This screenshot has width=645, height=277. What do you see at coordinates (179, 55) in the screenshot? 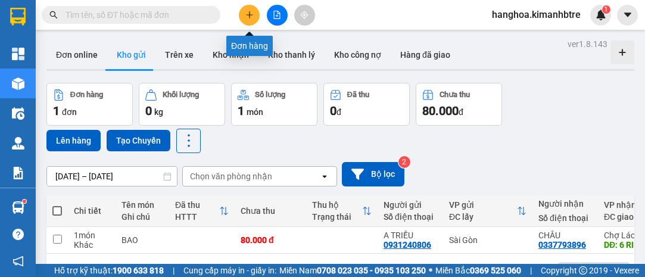
I see `button: Trên xe` at bounding box center [179, 55].